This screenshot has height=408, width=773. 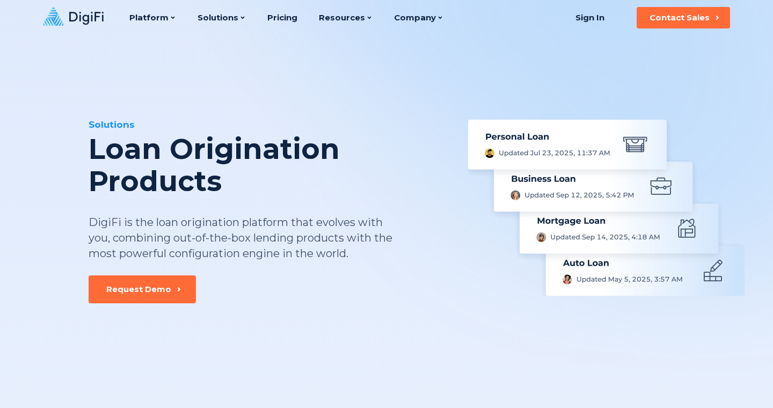 I want to click on div: DigiFi is the loan origination platform that evolves with you, combining out-of-the-box lending p..., so click(x=241, y=238).